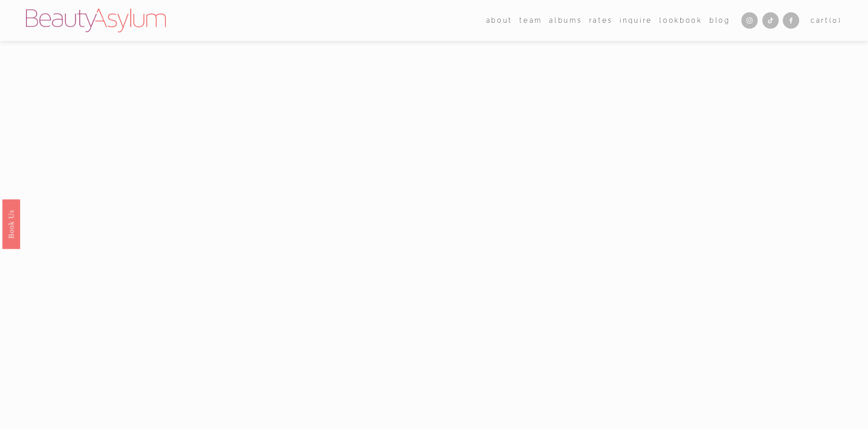 The width and height of the screenshot is (868, 430). Describe the element at coordinates (681, 20) in the screenshot. I see `a: Lookbook` at that location.